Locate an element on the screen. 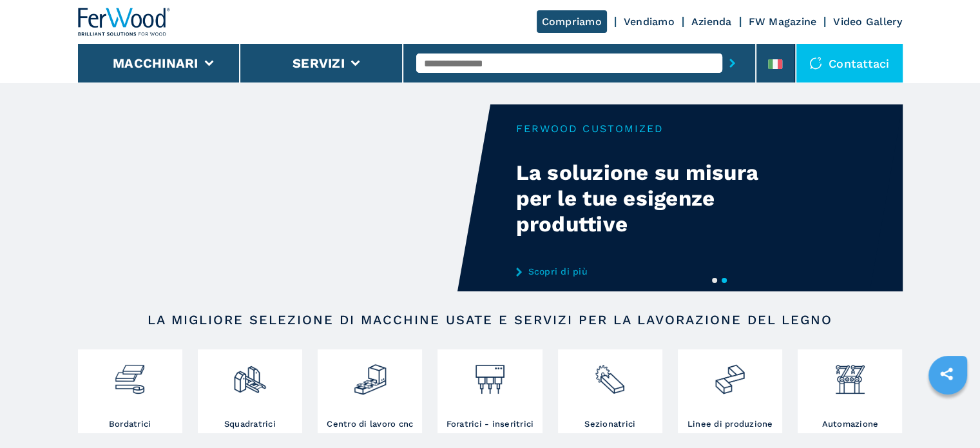 The image size is (980, 448). img: sezionatrici_2.png is located at coordinates (610, 375).